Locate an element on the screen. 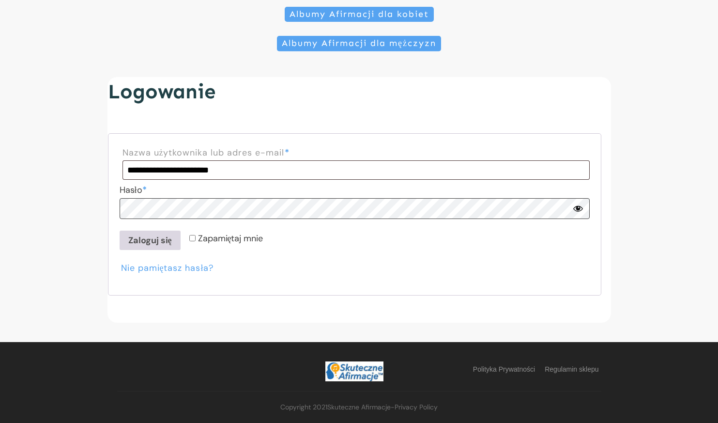 This screenshot has height=423, width=718. a: Privacy Policy is located at coordinates (416, 407).